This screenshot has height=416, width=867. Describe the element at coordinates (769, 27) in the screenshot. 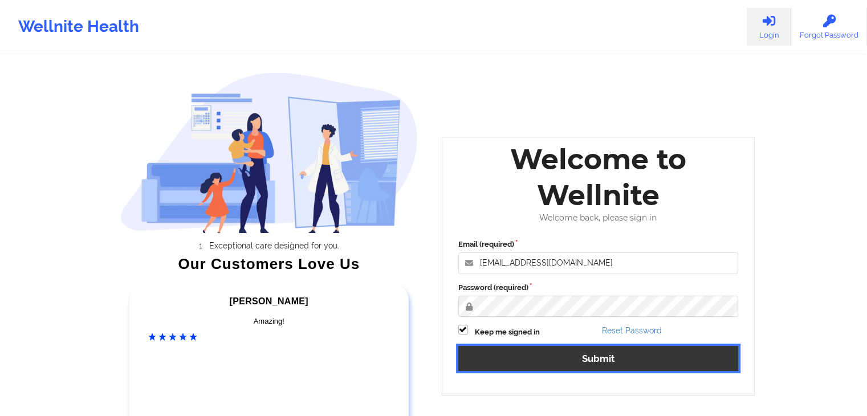

I see `a: Login` at that location.